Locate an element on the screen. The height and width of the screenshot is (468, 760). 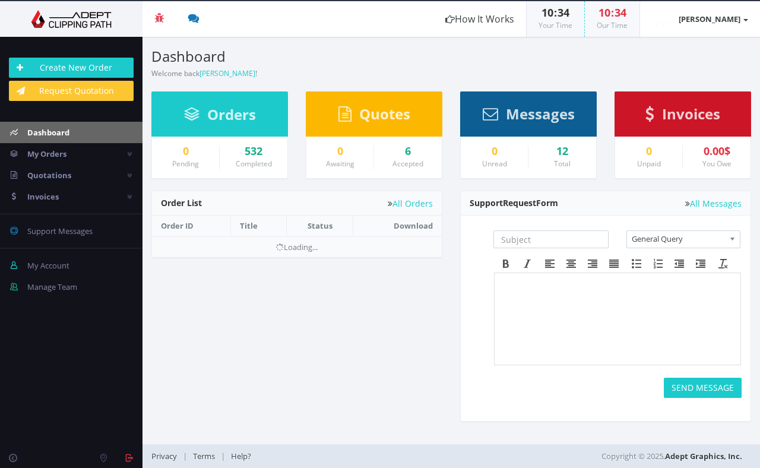
div: 0.00$ is located at coordinates (717, 151).